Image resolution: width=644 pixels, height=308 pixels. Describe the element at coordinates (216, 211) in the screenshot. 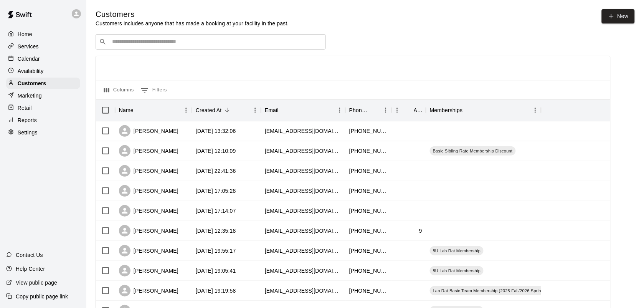

I see `div: 2025-08-08 17:14:07` at that location.